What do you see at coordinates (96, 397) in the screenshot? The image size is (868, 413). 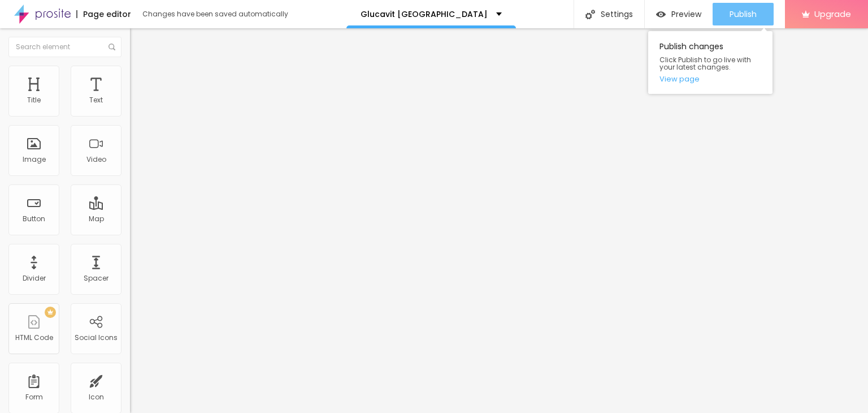 I see `div: Icon` at bounding box center [96, 397].